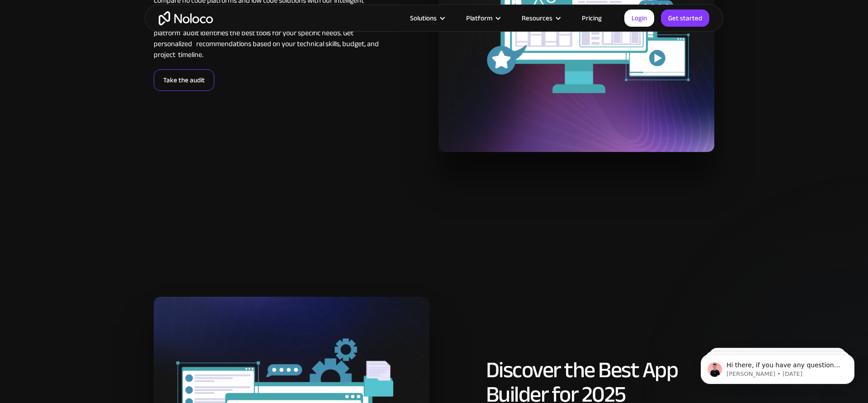  What do you see at coordinates (28, 34) in the screenshot?
I see `img: Profile image for Darragh` at bounding box center [28, 34].